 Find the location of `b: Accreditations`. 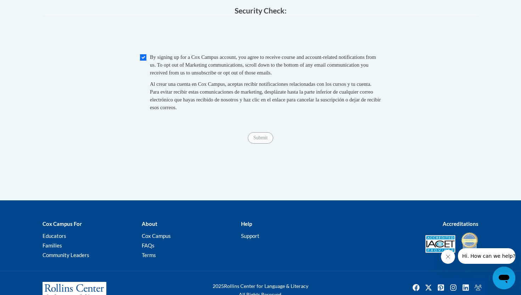

b: Accreditations is located at coordinates (460, 223).